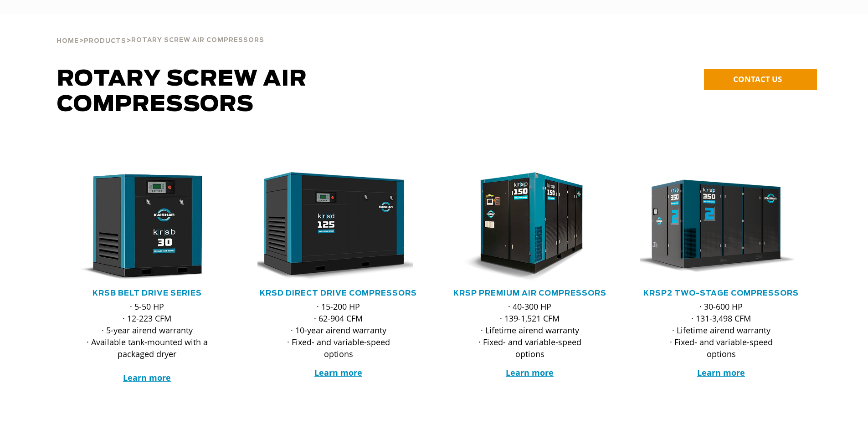 This screenshot has height=434, width=868. Describe the element at coordinates (147, 342) in the screenshot. I see `p: · 5-50 HP · 12-223 CFM · 5-year airend warranty · Available tank-mounted with a packaged dryer` at that location.